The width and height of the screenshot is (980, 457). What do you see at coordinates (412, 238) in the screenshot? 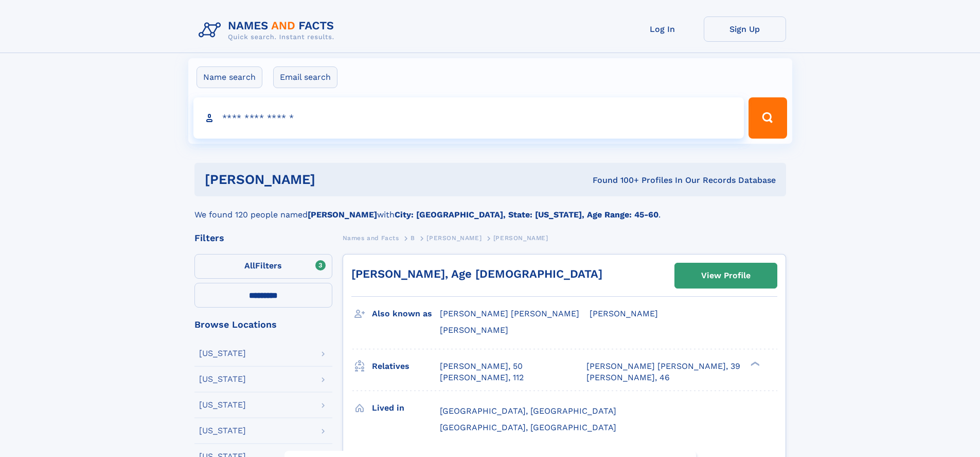
I see `a: B` at bounding box center [412, 238].